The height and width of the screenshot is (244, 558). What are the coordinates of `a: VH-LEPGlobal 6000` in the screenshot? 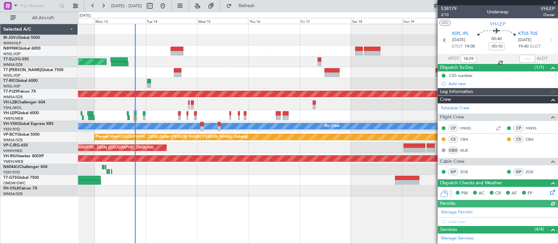 It's located at (21, 113).